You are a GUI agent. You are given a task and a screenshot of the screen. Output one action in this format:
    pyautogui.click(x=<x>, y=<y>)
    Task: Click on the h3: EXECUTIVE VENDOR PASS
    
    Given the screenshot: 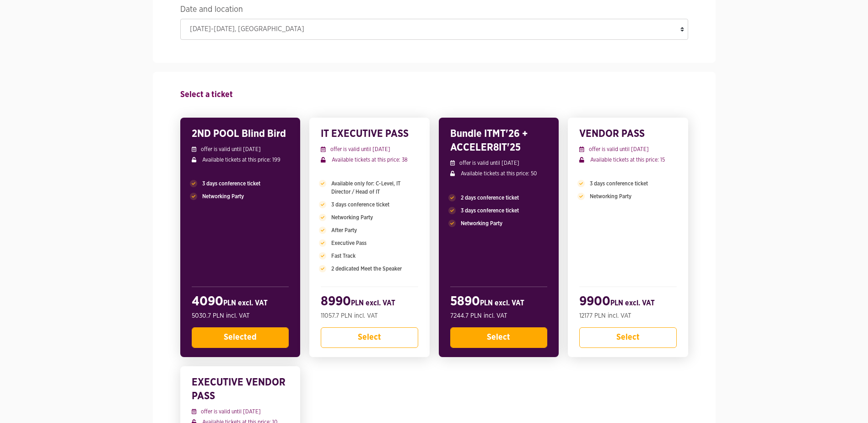 What is the action you would take?
    pyautogui.click(x=240, y=389)
    